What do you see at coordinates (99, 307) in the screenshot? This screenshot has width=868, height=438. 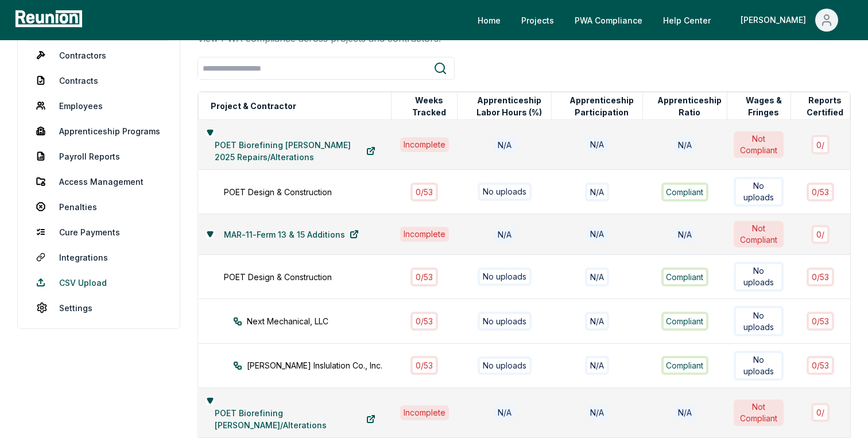 I see `a: Settings` at bounding box center [99, 307].